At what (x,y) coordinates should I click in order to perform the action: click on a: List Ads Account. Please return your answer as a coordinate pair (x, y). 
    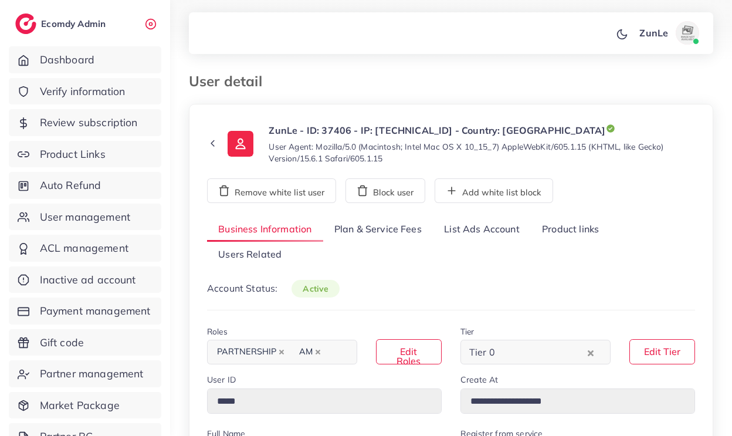
    Looking at the image, I should click on (481, 229).